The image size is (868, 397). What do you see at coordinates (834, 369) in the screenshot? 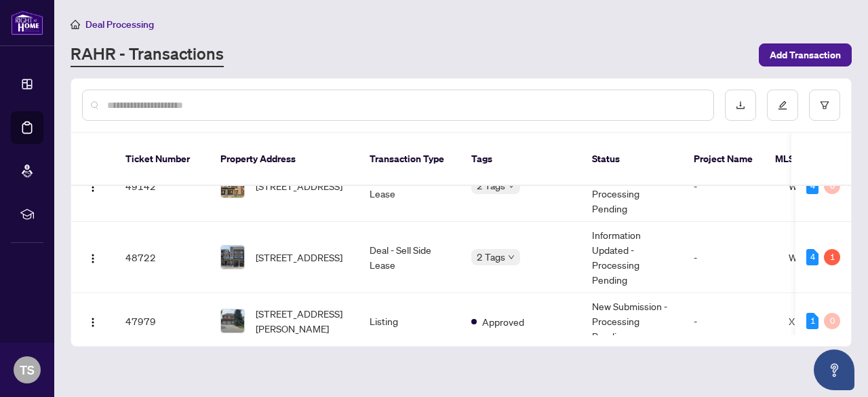
I see `button: Open asap` at bounding box center [834, 369].